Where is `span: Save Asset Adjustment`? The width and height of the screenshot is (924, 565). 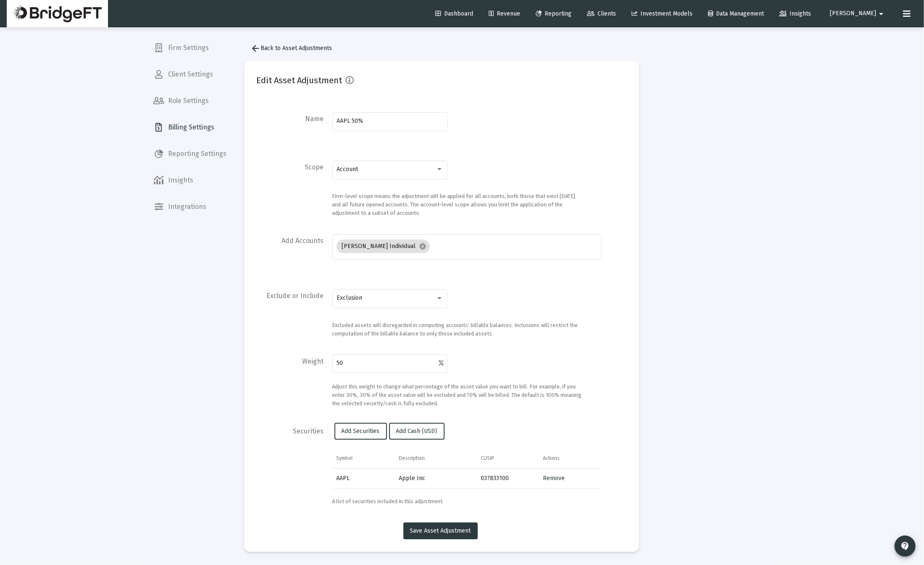 span: Save Asset Adjustment is located at coordinates (441, 530).